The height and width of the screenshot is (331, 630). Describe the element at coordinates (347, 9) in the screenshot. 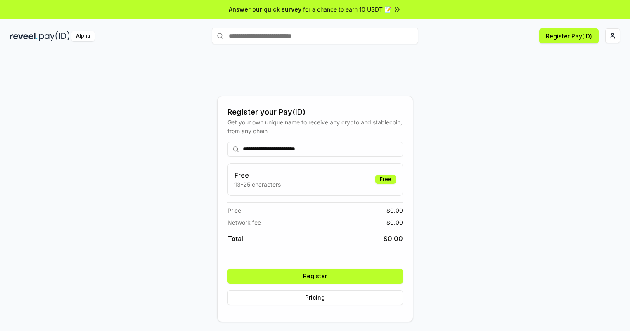

I see `span: for a chance to earn 10 USDT 📝` at that location.